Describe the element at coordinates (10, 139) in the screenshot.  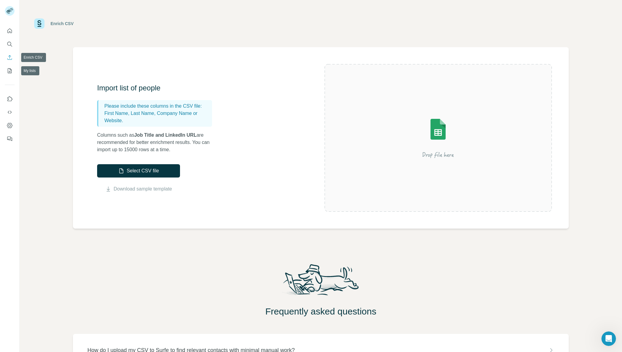
I see `button: Feedback` at that location.